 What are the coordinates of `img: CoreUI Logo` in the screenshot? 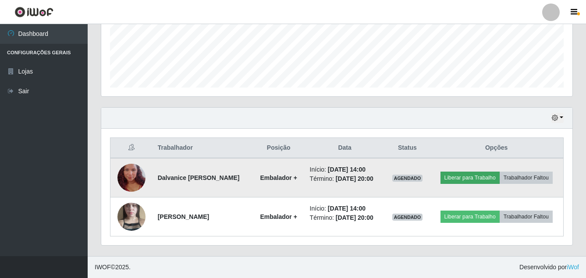 It's located at (34, 12).